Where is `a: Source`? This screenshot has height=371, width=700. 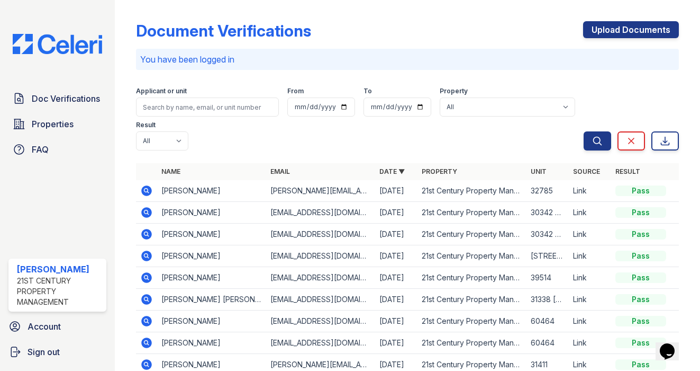
a: Source is located at coordinates (587, 171).